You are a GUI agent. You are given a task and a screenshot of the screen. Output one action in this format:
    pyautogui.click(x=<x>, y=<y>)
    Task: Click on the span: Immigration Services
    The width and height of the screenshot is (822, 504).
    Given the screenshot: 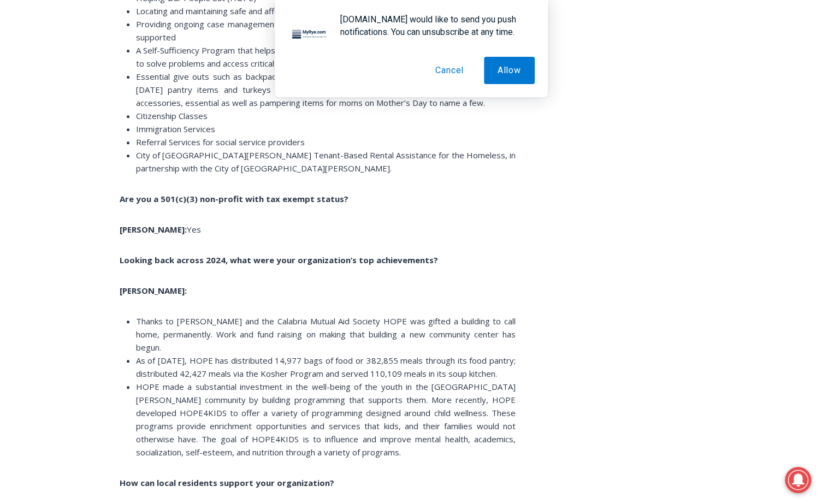 What is the action you would take?
    pyautogui.click(x=175, y=129)
    